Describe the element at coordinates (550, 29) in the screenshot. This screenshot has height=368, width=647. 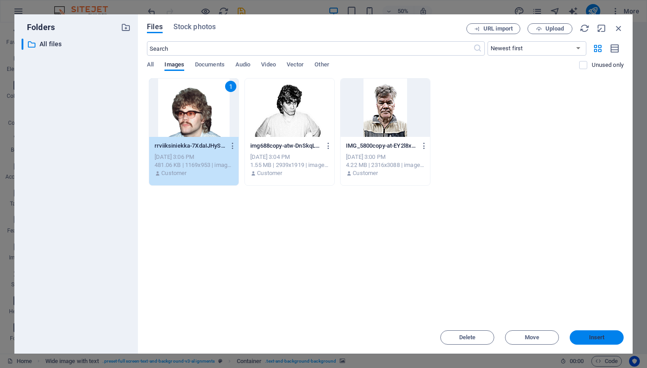
I see `button: Upload` at that location.